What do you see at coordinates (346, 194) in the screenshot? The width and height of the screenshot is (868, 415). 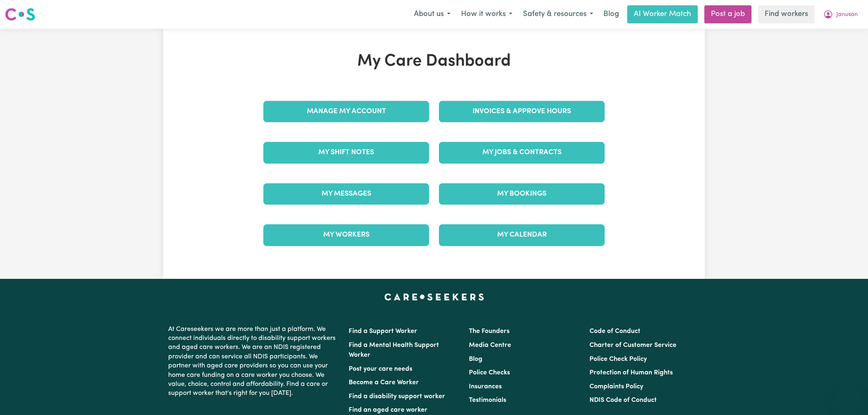 I see `a: My Messages` at bounding box center [346, 194].